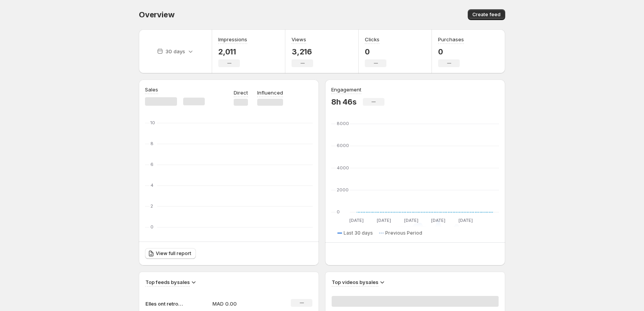 This screenshot has width=644, height=311. I want to click on p: Influenced, so click(270, 92).